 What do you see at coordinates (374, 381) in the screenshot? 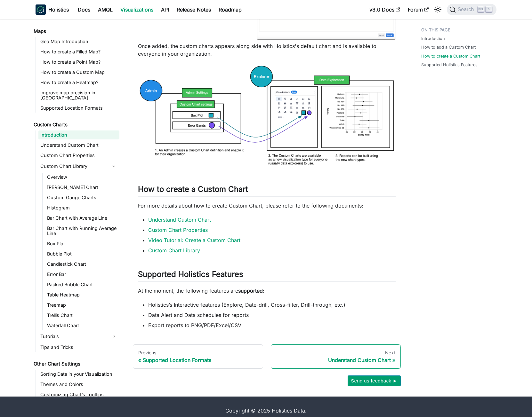
I see `button: Send us feedback ►` at bounding box center [374, 381].